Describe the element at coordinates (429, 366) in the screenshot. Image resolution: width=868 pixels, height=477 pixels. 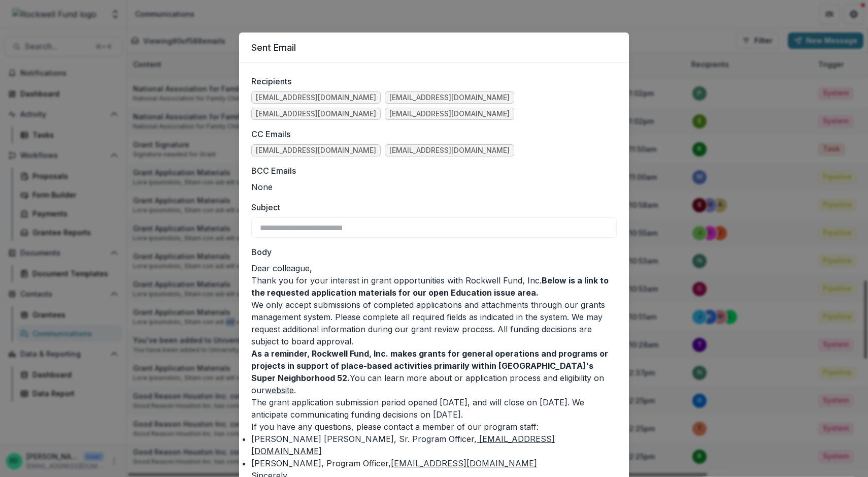
I see `strong: As a reminder, Rockwell Fund, Inc. makes grants for general operations and programs or projects i...` at that location.